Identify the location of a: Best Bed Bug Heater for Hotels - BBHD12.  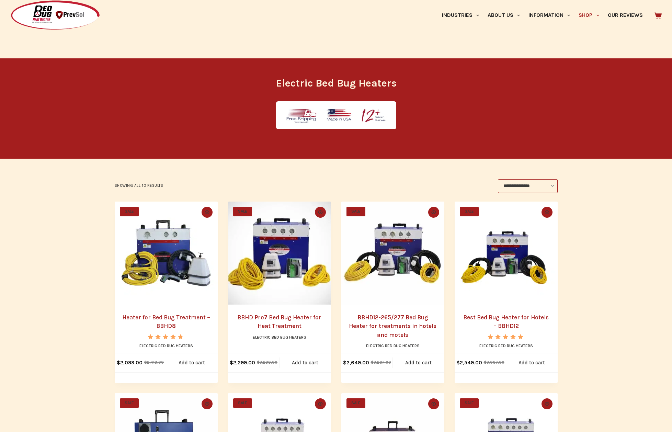
(506, 253).